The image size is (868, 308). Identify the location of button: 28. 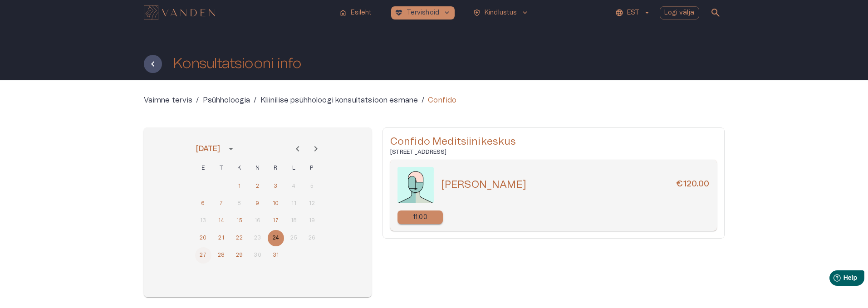
(222, 255).